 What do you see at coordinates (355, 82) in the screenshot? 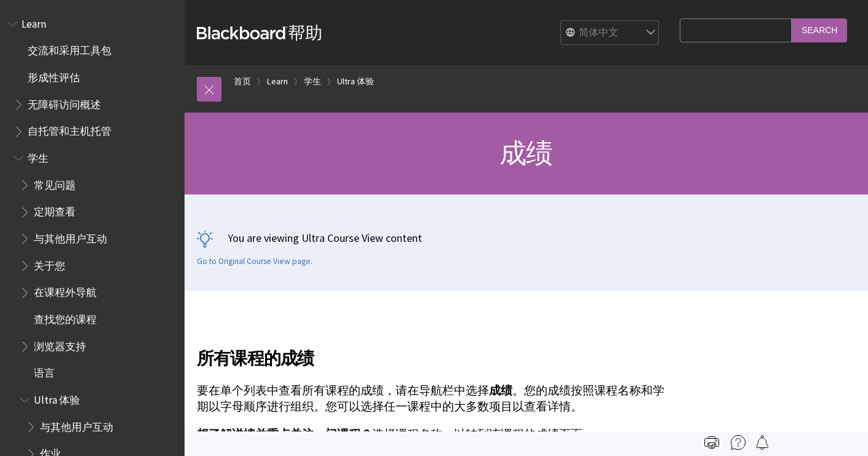
I see `a: Ultra 体验` at bounding box center [355, 82].